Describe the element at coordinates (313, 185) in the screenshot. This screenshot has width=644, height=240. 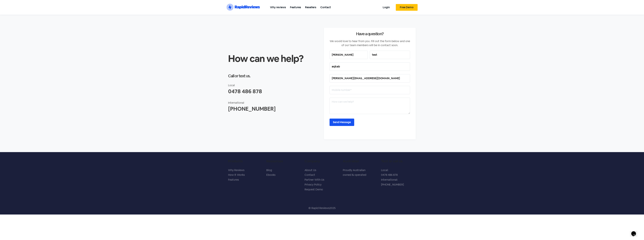
I see `a: Privacy Policy` at that location.